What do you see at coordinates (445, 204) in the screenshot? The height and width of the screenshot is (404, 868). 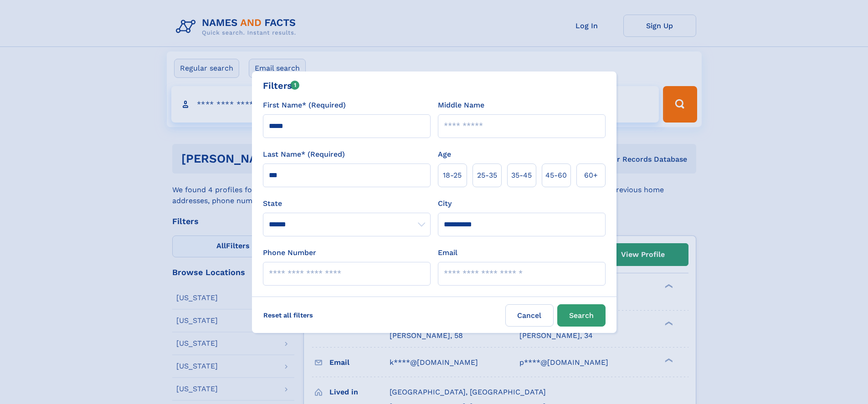 I see `label: City` at bounding box center [445, 204].